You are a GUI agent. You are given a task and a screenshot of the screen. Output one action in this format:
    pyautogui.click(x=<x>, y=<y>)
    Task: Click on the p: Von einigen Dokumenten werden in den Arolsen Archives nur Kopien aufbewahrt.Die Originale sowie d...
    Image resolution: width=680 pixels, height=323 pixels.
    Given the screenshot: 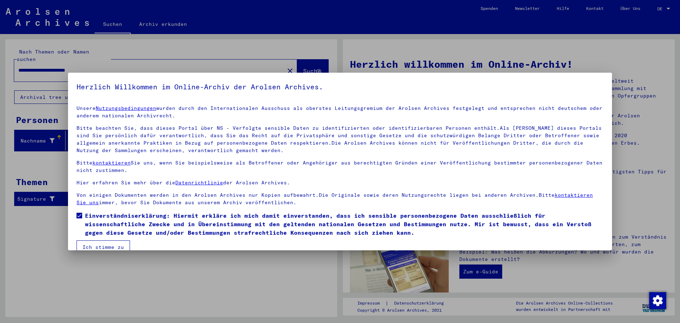 What is the action you would take?
    pyautogui.click(x=340, y=199)
    